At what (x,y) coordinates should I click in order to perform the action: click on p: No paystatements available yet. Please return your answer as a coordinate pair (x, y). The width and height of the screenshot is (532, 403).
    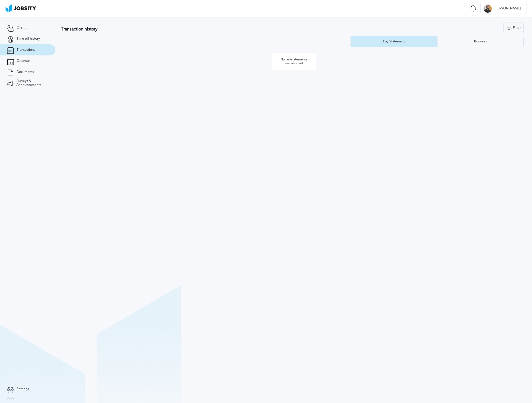
    Looking at the image, I should click on (294, 61).